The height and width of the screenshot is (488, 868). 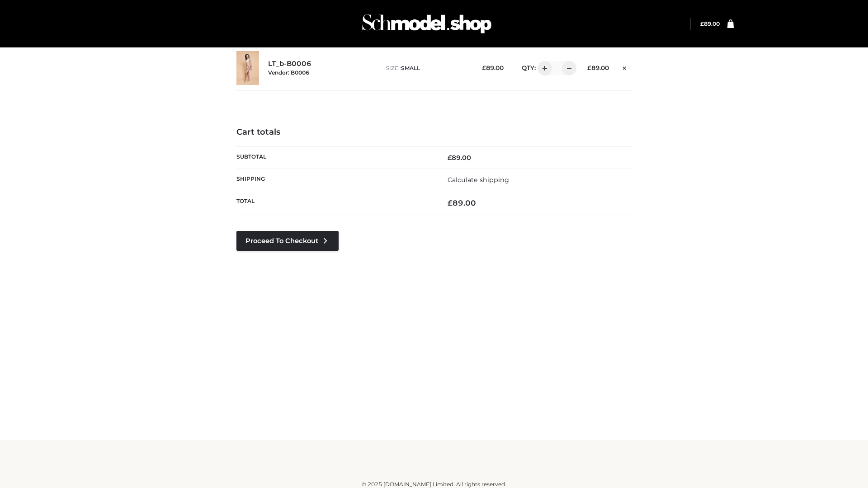 What do you see at coordinates (290, 64) in the screenshot?
I see `a: LT_b-B0006` at bounding box center [290, 64].